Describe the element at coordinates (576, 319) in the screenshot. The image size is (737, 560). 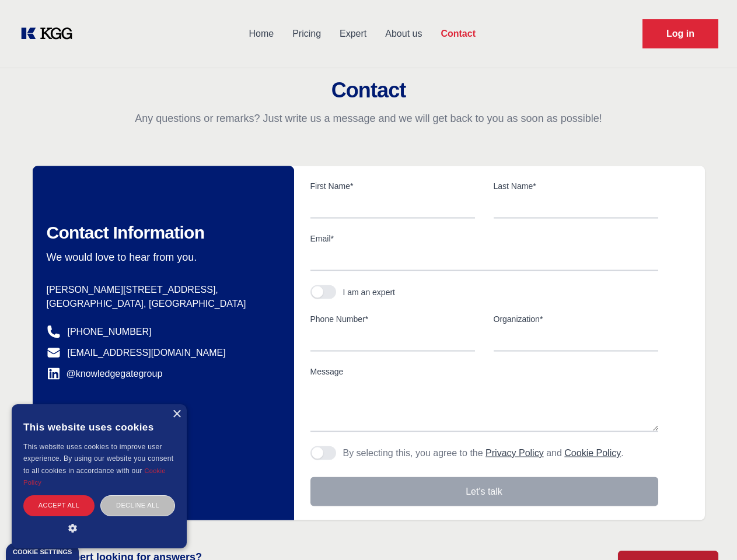
I see `label: Organization*` at that location.